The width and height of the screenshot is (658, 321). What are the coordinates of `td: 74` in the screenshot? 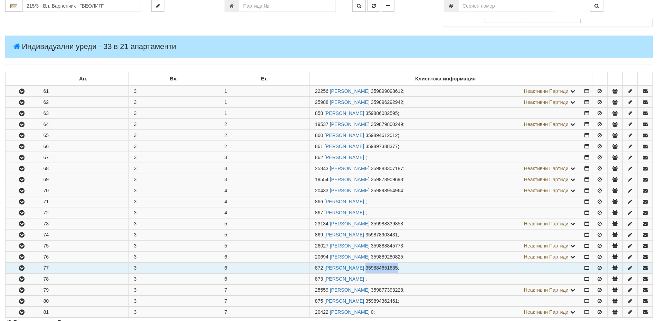 It's located at (83, 234).